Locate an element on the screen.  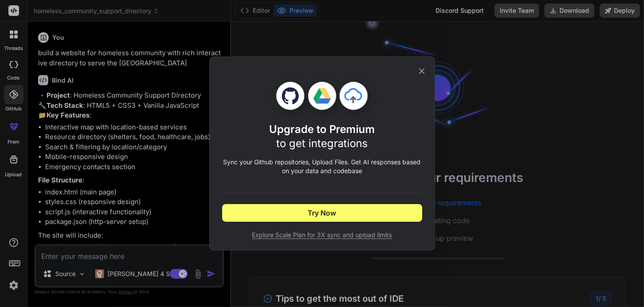
button: Try Now is located at coordinates (322, 213).